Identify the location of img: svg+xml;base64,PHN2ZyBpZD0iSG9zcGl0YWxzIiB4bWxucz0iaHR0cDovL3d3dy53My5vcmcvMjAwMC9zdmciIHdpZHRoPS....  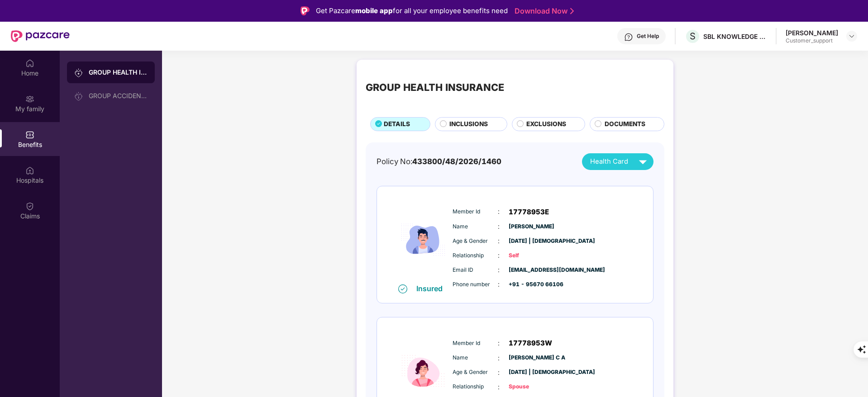
(30, 170).